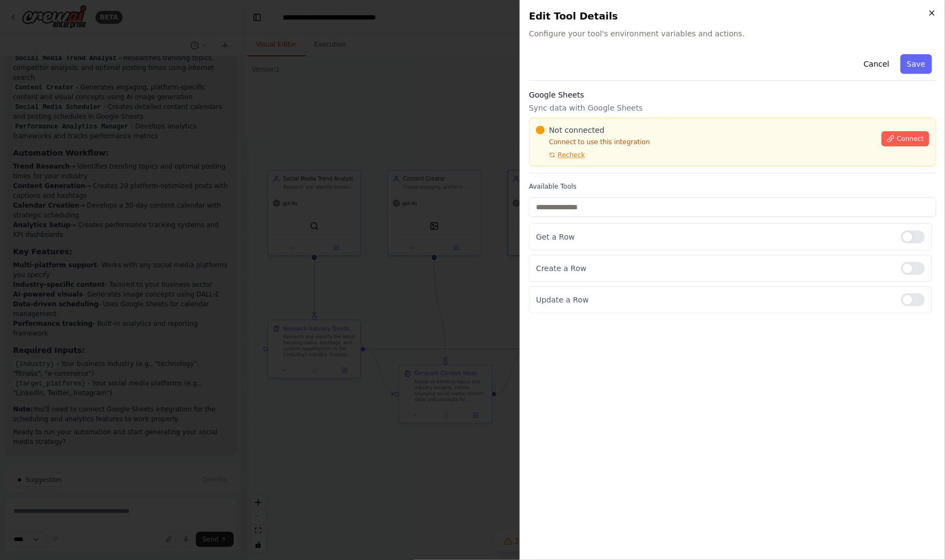  I want to click on button: Cancel, so click(875, 64).